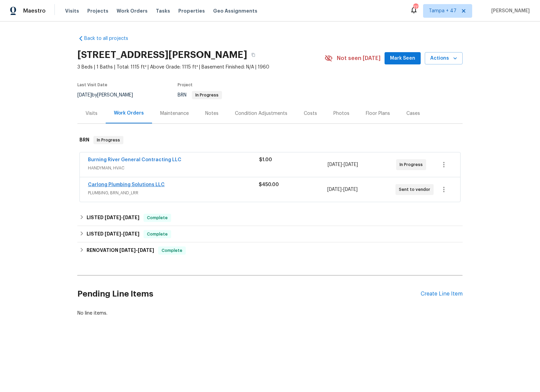  What do you see at coordinates (163, 11) in the screenshot?
I see `span: Tasks` at bounding box center [163, 11].